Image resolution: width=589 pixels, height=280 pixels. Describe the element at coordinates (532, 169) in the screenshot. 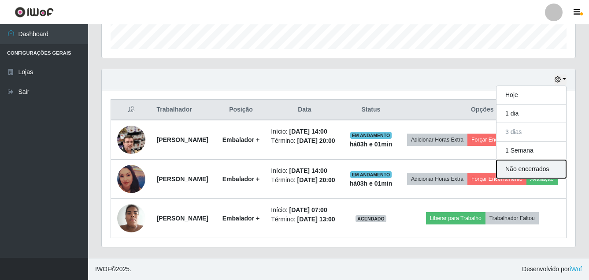

I see `button: Não encerrados` at that location.